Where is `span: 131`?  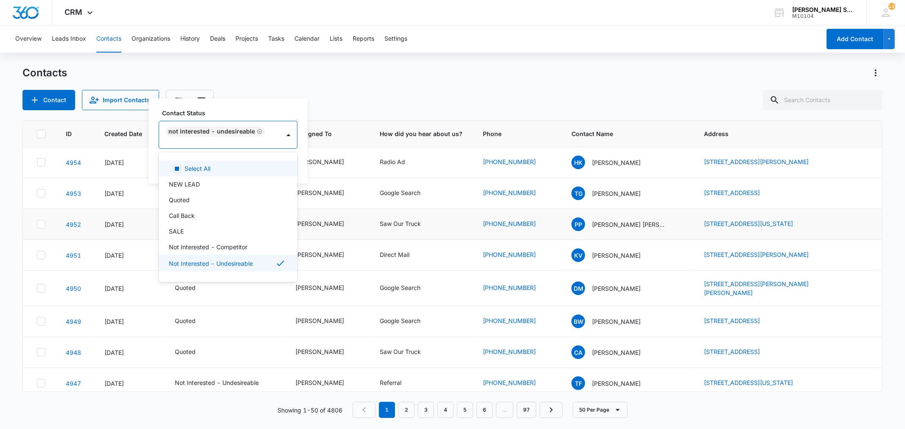
span: 131 is located at coordinates (892, 6).